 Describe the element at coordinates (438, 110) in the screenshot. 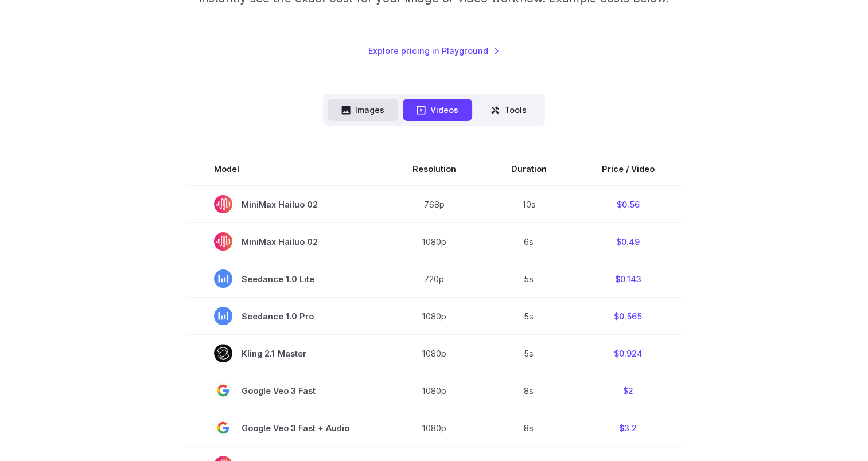

I see `button: Videos` at that location.